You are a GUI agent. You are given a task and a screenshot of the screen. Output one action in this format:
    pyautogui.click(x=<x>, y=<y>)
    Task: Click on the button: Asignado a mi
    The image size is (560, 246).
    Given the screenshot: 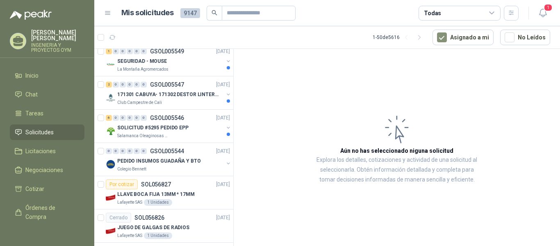 What is the action you would take?
    pyautogui.click(x=463, y=37)
    